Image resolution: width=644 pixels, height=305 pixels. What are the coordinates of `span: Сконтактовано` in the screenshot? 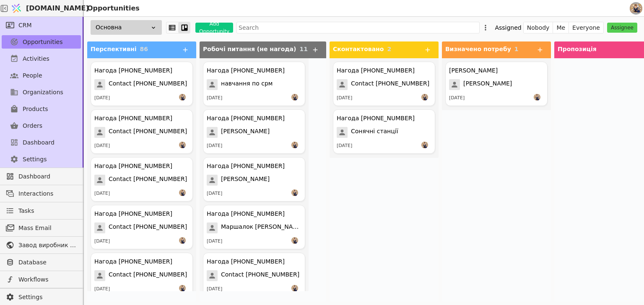 It's located at (358, 49).